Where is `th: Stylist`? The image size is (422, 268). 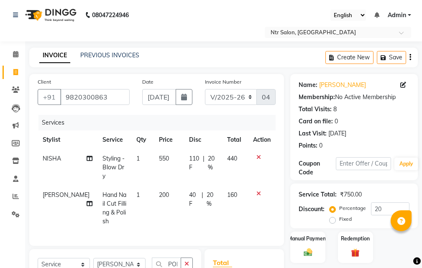 th: Stylist is located at coordinates (67, 140).